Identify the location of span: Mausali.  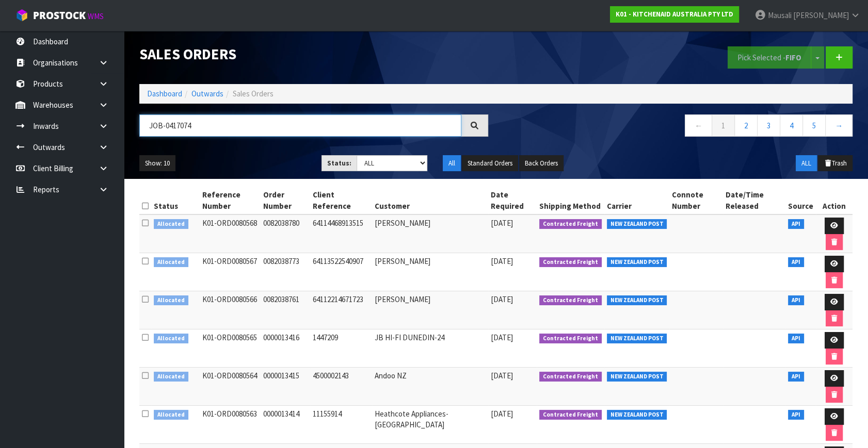
(780, 15).